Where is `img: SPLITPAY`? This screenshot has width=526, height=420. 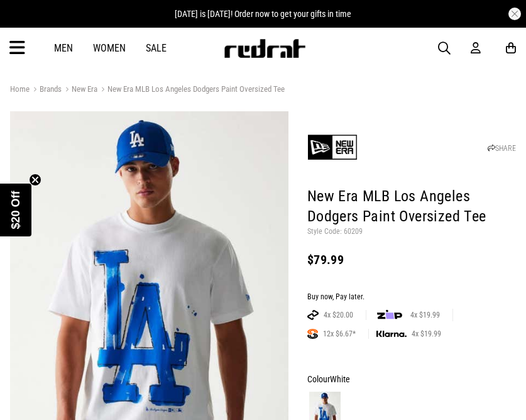 img: SPLITPAY is located at coordinates (312, 333).